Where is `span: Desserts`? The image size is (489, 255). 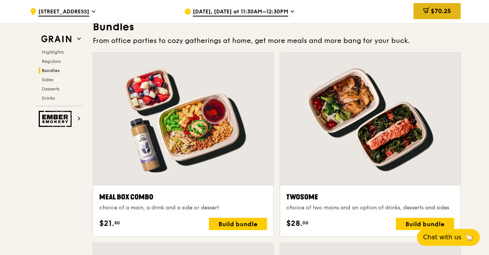 span: Desserts is located at coordinates (51, 89).